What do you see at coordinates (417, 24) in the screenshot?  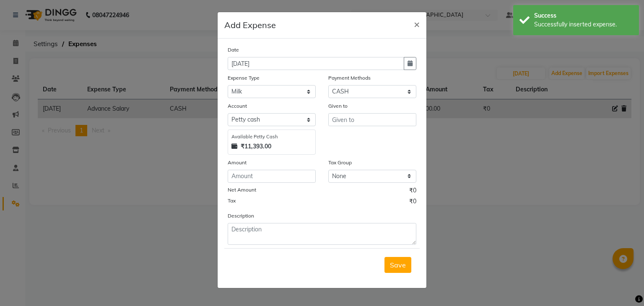 I see `button: Close` at bounding box center [417, 24].